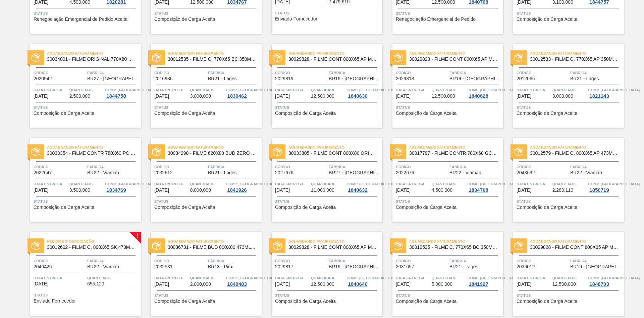 The width and height of the screenshot is (644, 318). Describe the element at coordinates (599, 284) in the screenshot. I see `div: 1848703` at that location.